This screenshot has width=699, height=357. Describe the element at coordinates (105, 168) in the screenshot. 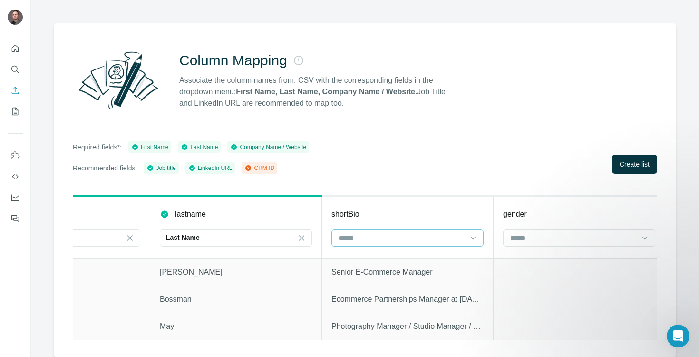

I see `p: Recommended fields:` at that location.